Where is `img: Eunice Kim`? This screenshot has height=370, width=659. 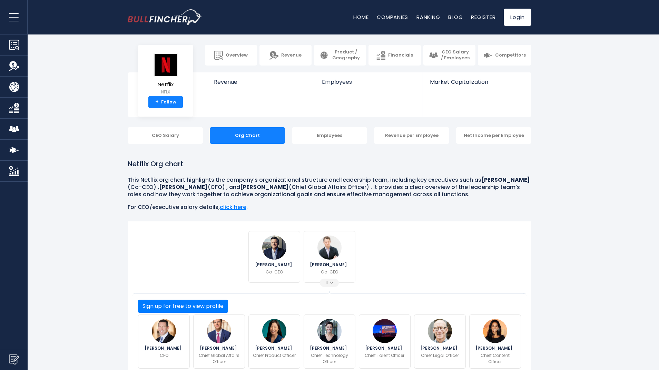 img: Eunice Kim is located at coordinates (274, 331).